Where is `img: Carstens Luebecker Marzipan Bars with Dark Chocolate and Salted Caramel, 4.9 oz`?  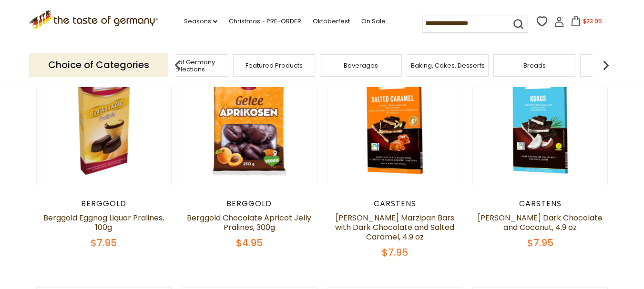
img: Carstens Luebecker Marzipan Bars with Dark Chocolate and Salted Caramel, 4.9 oz is located at coordinates (395, 117).